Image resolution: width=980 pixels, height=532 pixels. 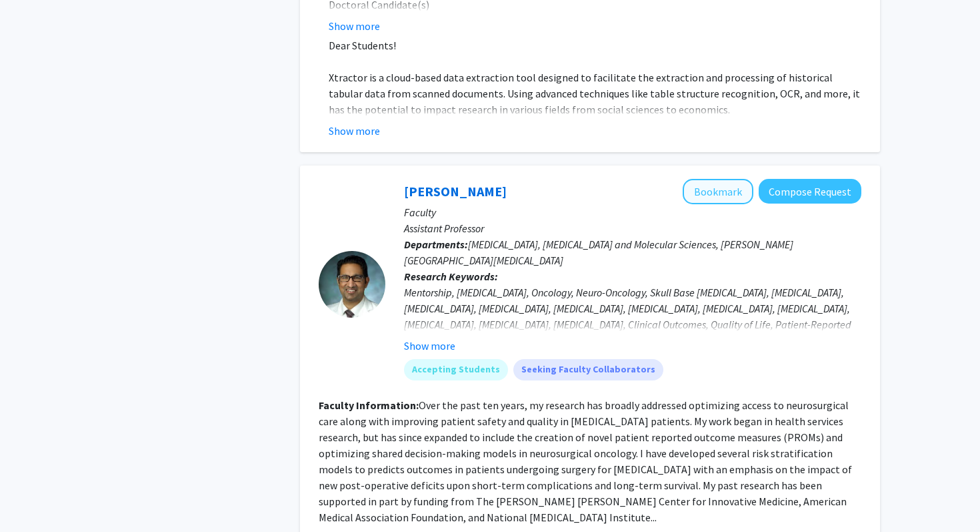 What do you see at coordinates (368, 405) in the screenshot?
I see `b: Faculty Information:` at bounding box center [368, 405].